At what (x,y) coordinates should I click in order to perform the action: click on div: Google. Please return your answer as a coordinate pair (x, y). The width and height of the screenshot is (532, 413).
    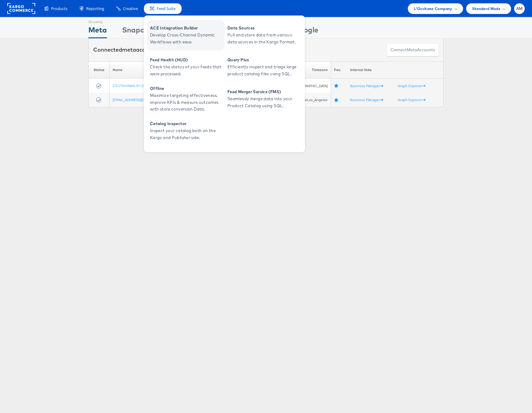
    Looking at the image, I should click on (306, 31).